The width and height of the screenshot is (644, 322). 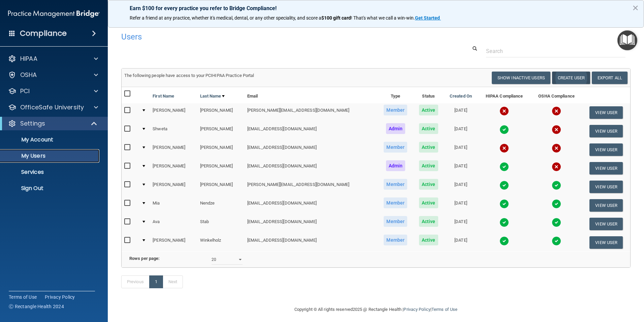 I want to click on span: ! That's what we call a win-win., so click(x=383, y=18).